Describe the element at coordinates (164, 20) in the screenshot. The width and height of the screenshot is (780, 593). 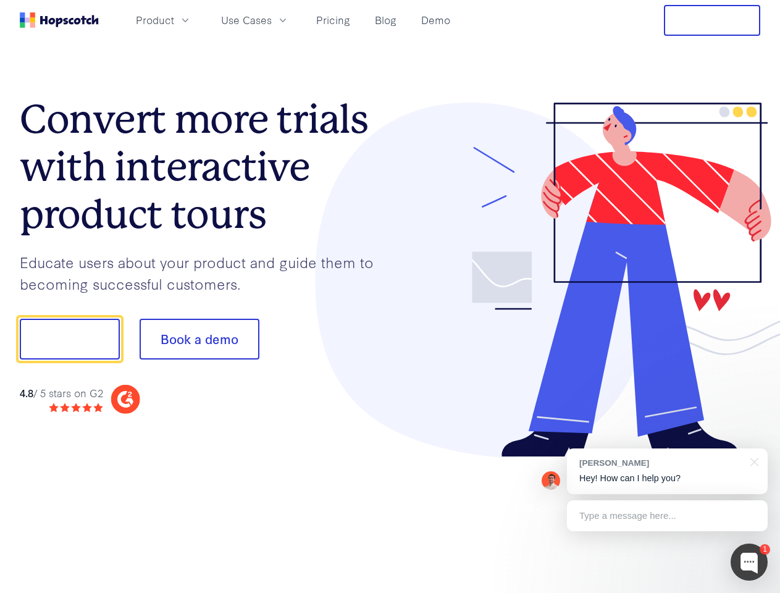
I see `button: Product` at that location.